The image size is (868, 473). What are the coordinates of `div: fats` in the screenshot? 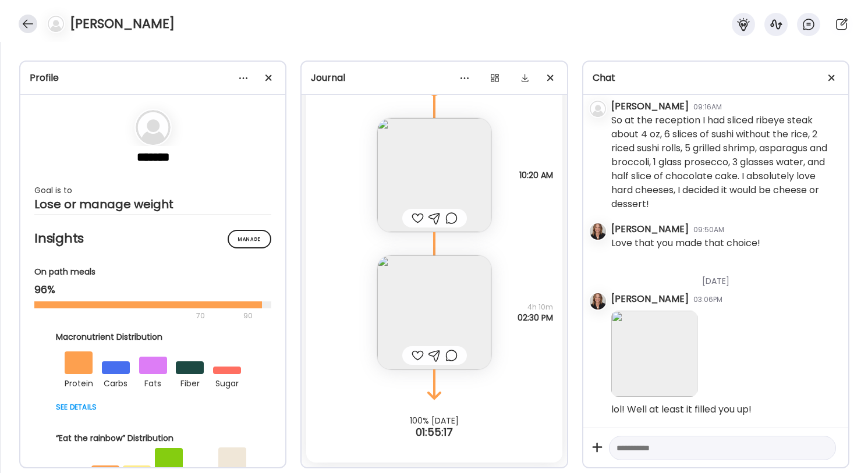 It's located at (153, 382).